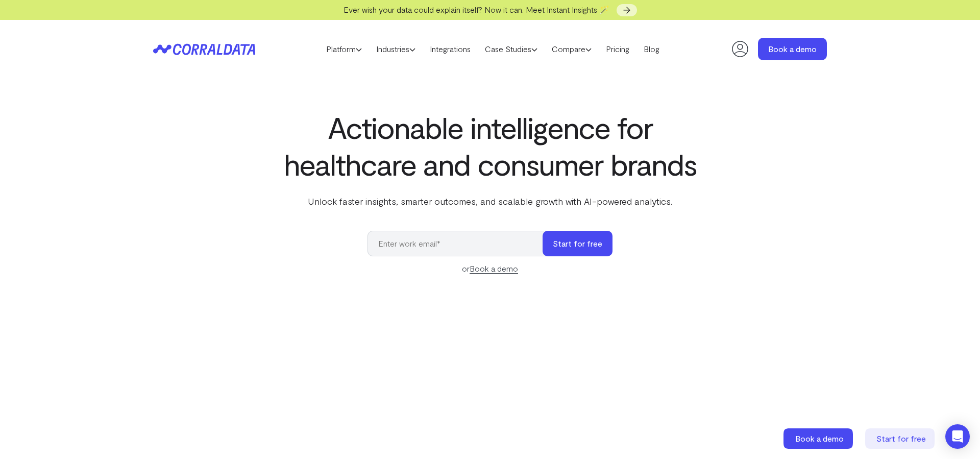 This screenshot has width=980, height=459. What do you see at coordinates (901, 438) in the screenshot?
I see `span: Start for free` at bounding box center [901, 438].